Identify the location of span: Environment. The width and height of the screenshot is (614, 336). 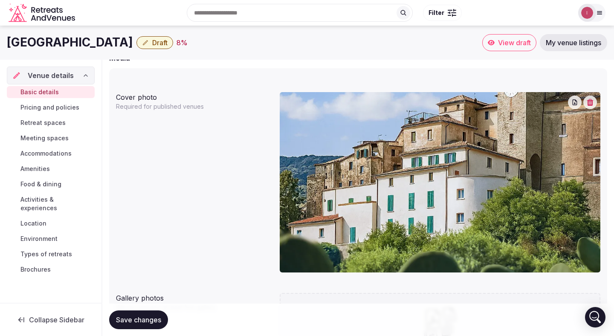
(39, 239).